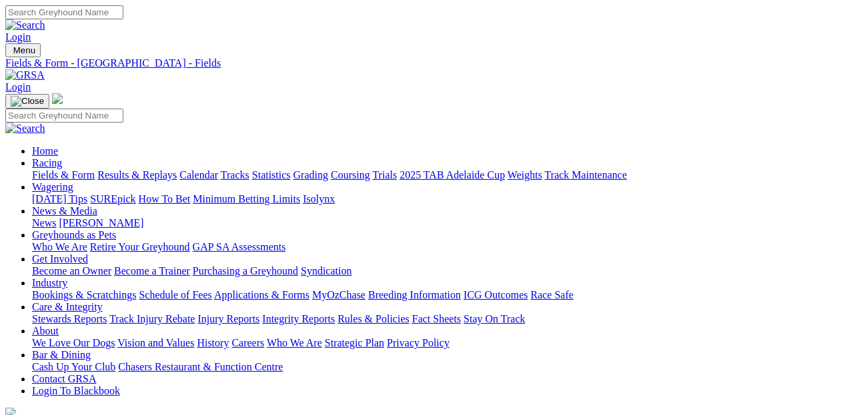  Describe the element at coordinates (585, 175) in the screenshot. I see `a: Track Maintenance` at that location.